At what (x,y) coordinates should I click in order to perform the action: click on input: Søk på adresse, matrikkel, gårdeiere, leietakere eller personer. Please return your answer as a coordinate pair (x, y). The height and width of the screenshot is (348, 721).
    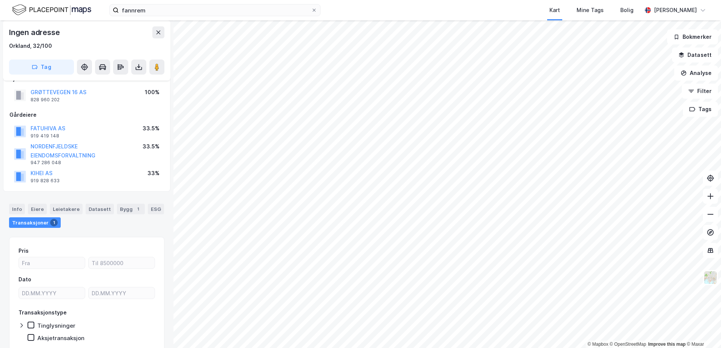
    Looking at the image, I should click on (215, 10).